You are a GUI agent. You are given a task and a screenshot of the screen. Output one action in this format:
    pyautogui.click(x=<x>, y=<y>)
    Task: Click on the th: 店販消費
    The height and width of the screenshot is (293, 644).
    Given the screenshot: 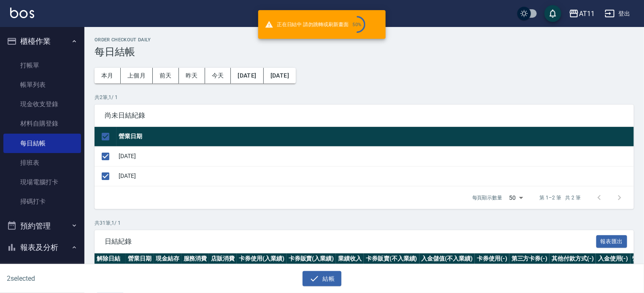 What is the action you would take?
    pyautogui.click(x=223, y=259)
    